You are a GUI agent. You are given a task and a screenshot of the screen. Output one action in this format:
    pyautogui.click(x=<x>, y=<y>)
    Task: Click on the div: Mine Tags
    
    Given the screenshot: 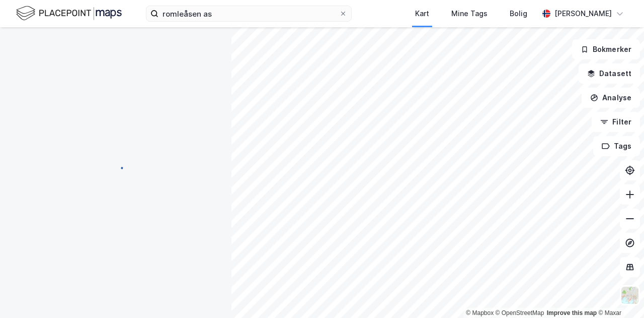 What is the action you would take?
    pyautogui.click(x=469, y=13)
    